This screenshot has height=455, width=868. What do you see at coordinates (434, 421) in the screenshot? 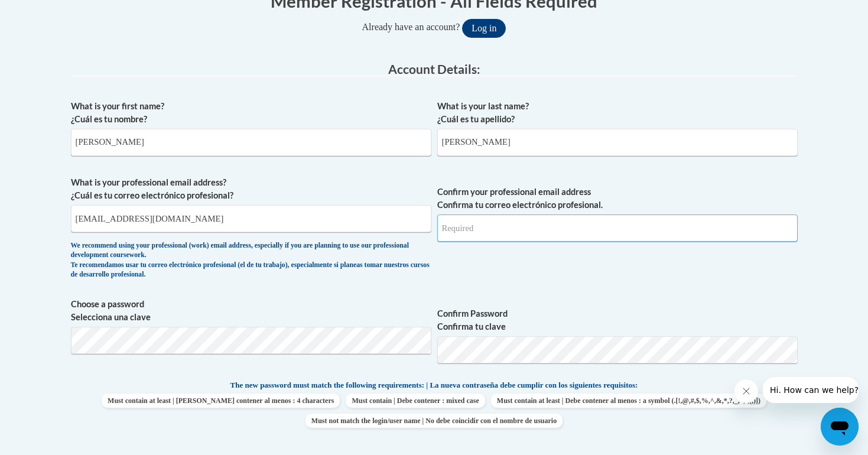
I see `span: Must not match the login/user name | No debe coincidir con el nombre de usuario` at bounding box center [434, 421].